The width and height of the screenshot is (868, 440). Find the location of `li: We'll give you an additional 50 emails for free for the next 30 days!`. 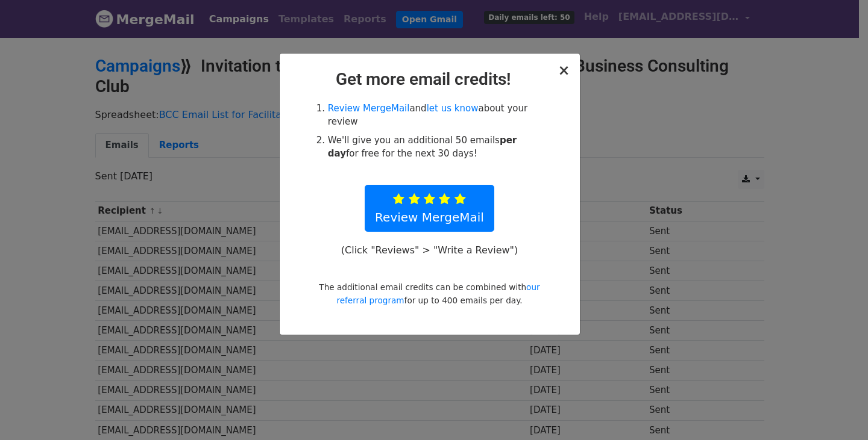

li: We'll give you an additional 50 emails for free for the next 30 days! is located at coordinates (436, 147).